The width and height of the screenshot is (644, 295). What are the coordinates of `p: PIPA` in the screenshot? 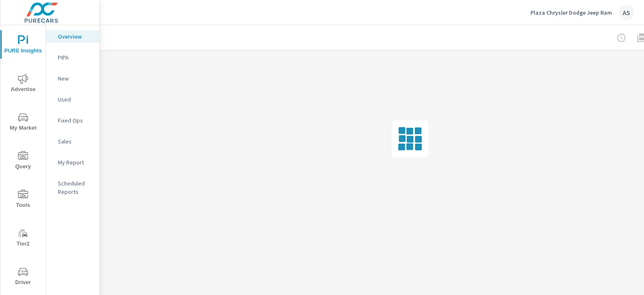 It's located at (75, 57).